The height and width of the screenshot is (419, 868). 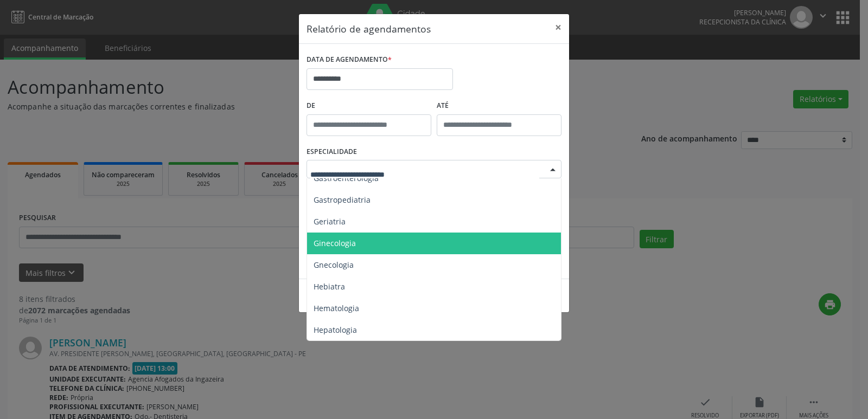 What do you see at coordinates (335, 243) in the screenshot?
I see `span: Ginecologia` at bounding box center [335, 243].